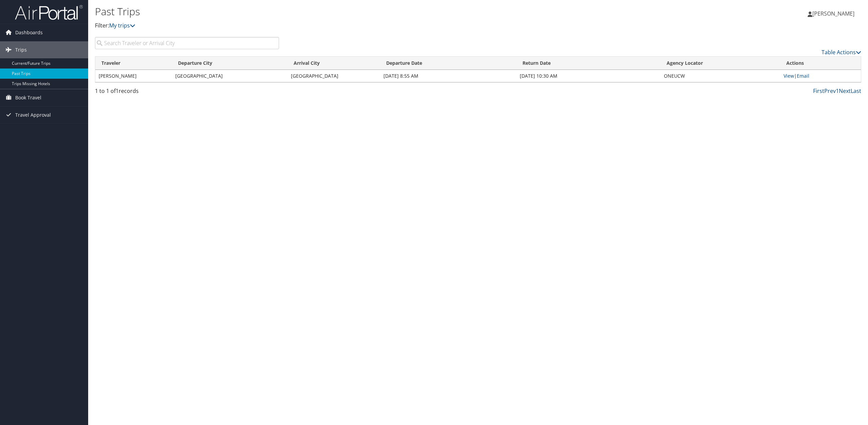  What do you see at coordinates (230, 63) in the screenshot?
I see `th: Departure City: activate to sort column ascending` at bounding box center [230, 63].